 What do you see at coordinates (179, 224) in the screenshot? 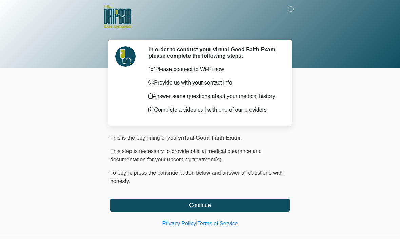
I see `a: Privacy Policy` at bounding box center [179, 224].